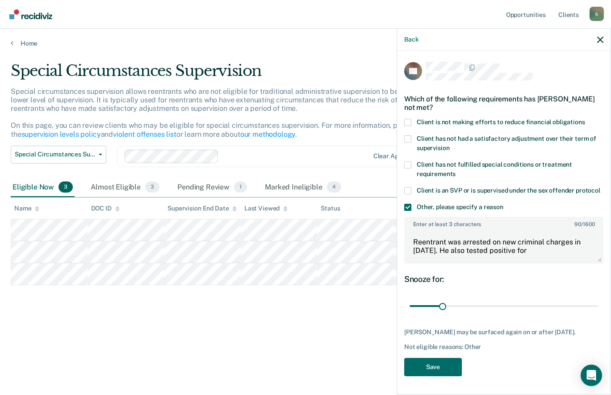 The width and height of the screenshot is (611, 395). Describe the element at coordinates (504, 223) in the screenshot. I see `label: Enter at least 3 characters` at that location.